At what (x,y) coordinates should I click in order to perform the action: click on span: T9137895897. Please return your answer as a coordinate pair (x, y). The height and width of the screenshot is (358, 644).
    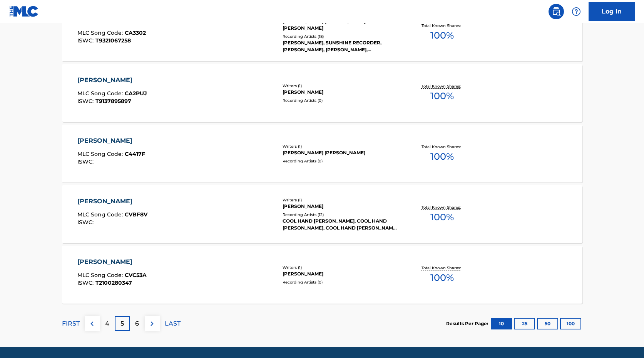
    Looking at the image, I should click on (113, 101).